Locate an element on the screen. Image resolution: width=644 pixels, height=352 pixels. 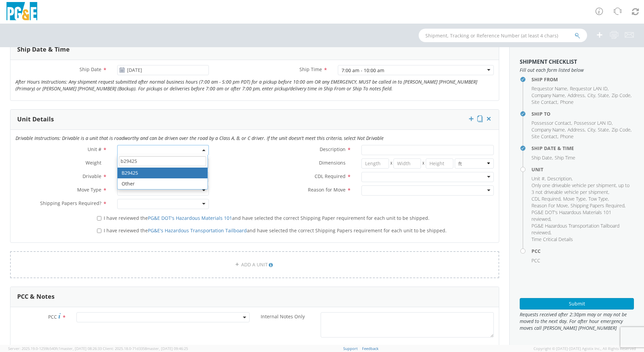
h4: PCC is located at coordinates (582, 251).